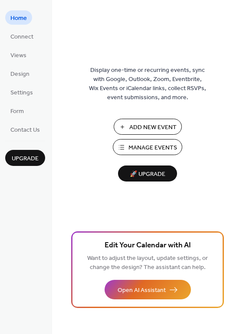  I want to click on a: Connect, so click(22, 36).